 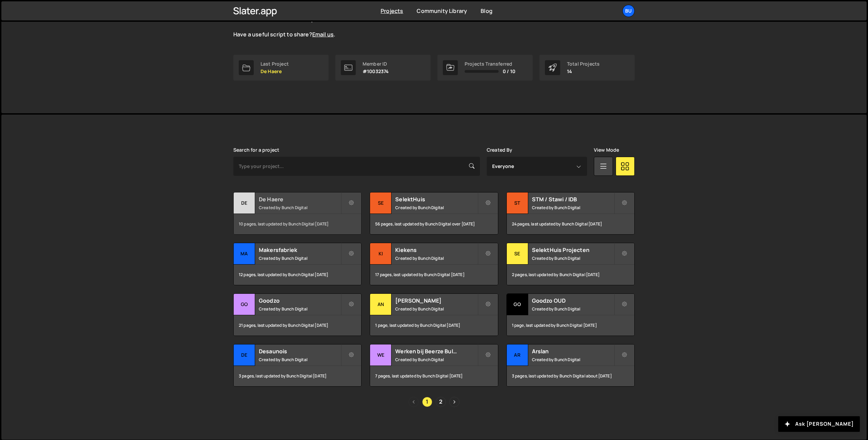 I want to click on a: Next page, so click(x=455, y=402).